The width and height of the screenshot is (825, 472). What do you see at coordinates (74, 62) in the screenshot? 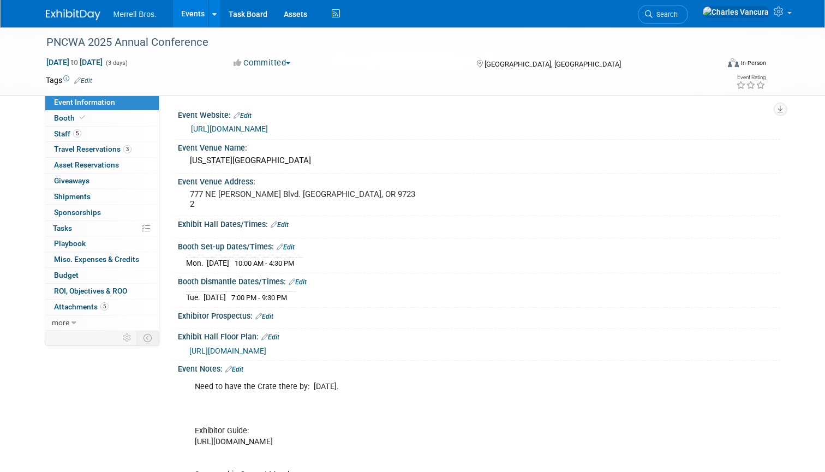
I see `span: to` at bounding box center [74, 62].